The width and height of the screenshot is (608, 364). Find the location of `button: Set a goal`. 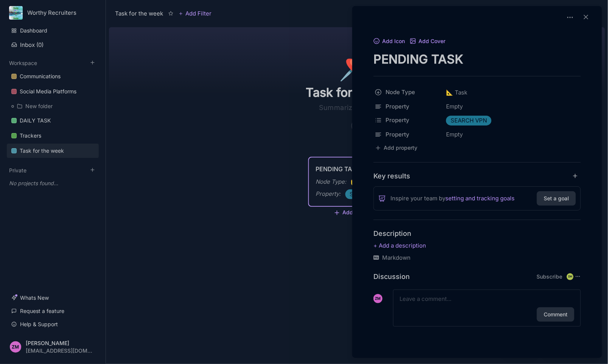

button: Set a goal is located at coordinates (556, 199).